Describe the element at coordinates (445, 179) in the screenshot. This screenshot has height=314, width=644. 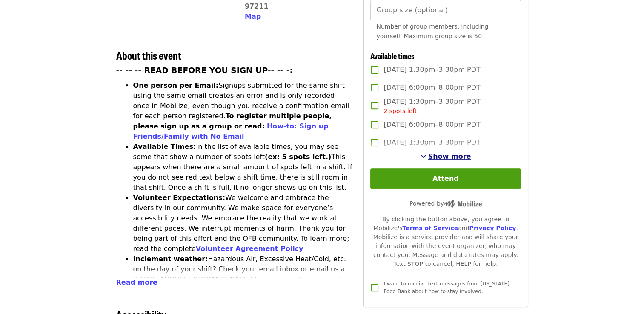
I see `button: Attend` at that location.